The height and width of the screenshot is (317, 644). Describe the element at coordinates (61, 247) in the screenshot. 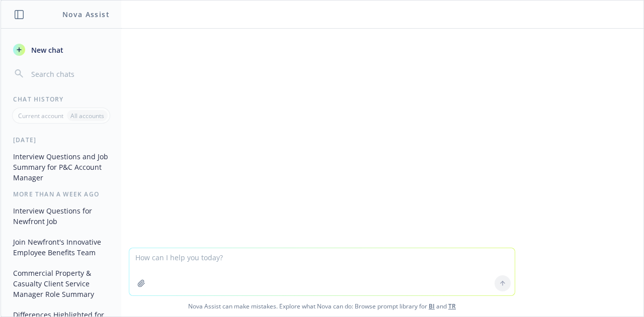

I see `button: Join Newfront's Innovative Employee Benefits Team` at that location.